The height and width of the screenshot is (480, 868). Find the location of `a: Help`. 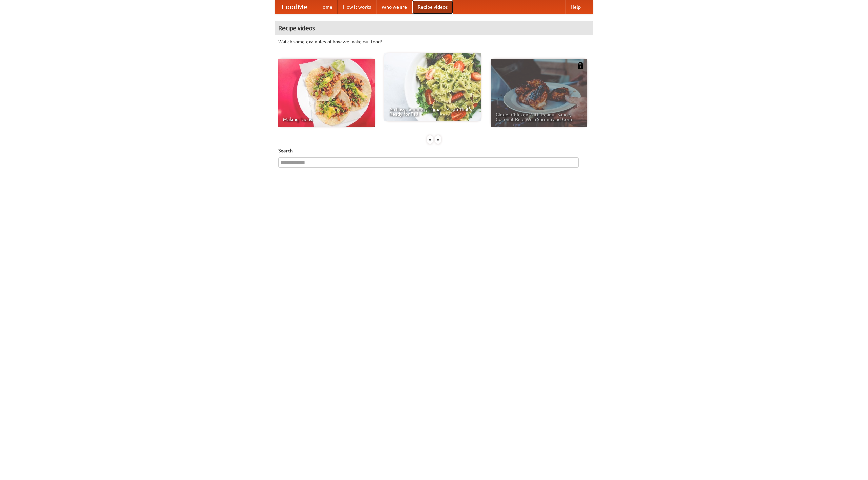

a: Help is located at coordinates (576, 7).